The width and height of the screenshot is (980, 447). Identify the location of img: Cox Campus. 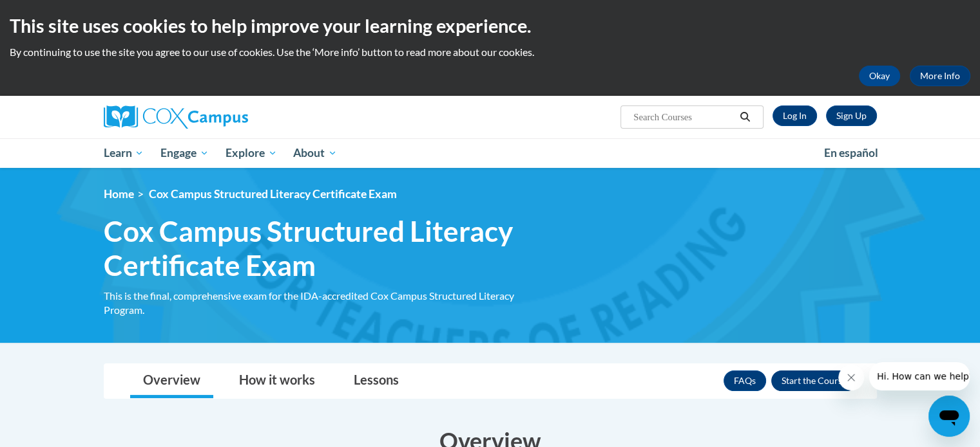
(176, 117).